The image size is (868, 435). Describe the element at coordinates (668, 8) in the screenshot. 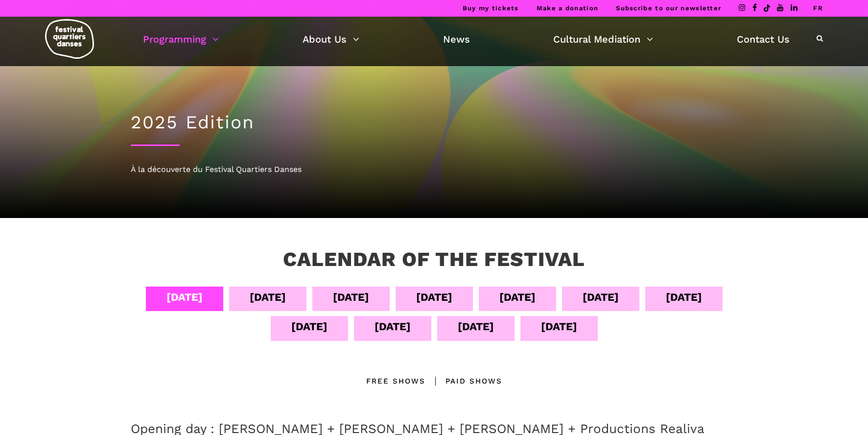

I see `a: Subscribe to our newsletter` at that location.